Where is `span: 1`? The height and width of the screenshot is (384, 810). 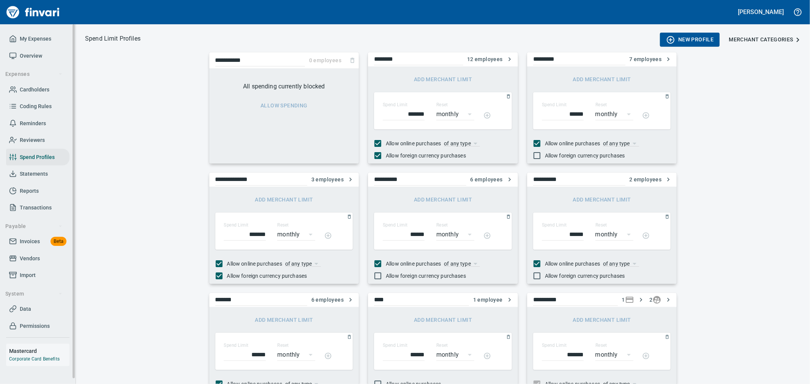 span: 1 is located at coordinates (633, 300).